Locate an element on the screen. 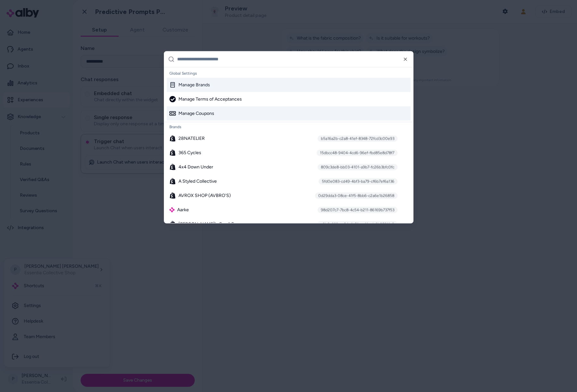  div: Manage Terms of Acceptances is located at coordinates (206, 99).